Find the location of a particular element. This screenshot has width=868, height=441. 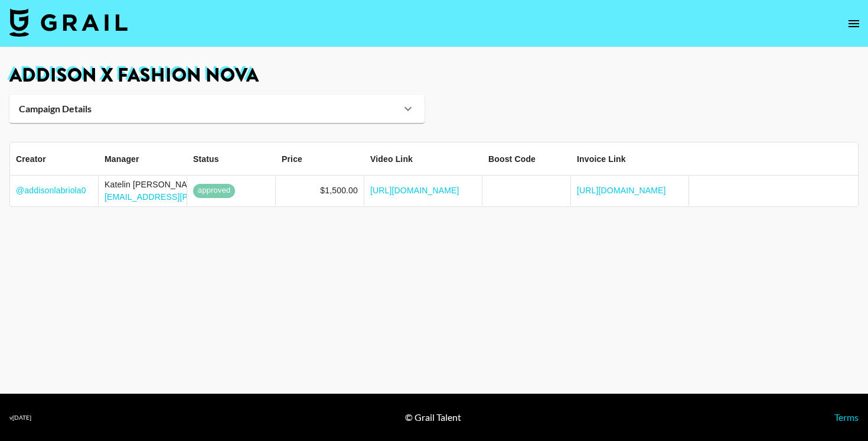

img: Grail Talent is located at coordinates (69, 22).